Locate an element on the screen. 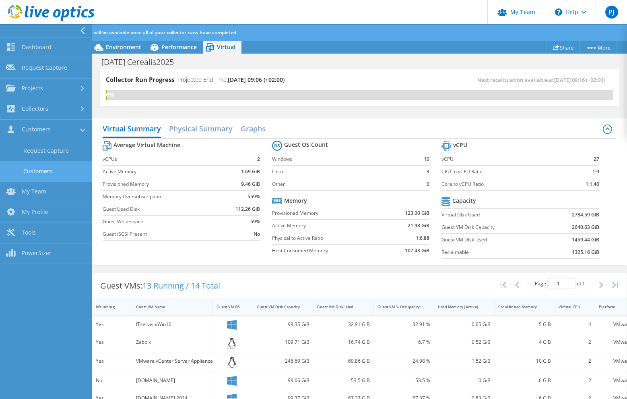 The height and width of the screenshot is (399, 627). div: 6.7 % is located at coordinates (404, 342).